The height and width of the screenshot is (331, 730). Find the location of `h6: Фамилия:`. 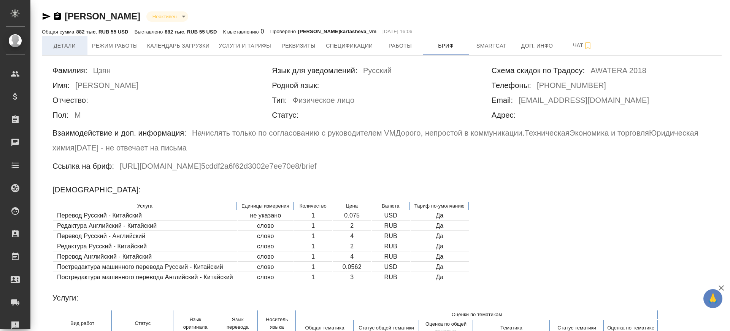

h6: Фамилия: is located at coordinates (70, 70).